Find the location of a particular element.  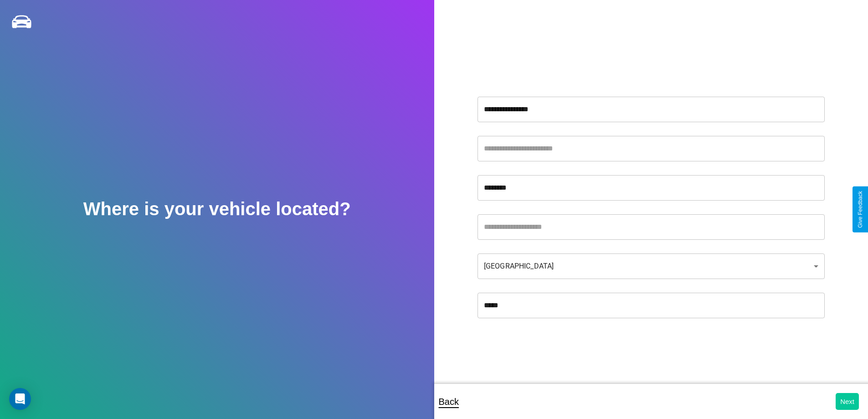

h2: Where is your vehicle located? is located at coordinates (217, 209).